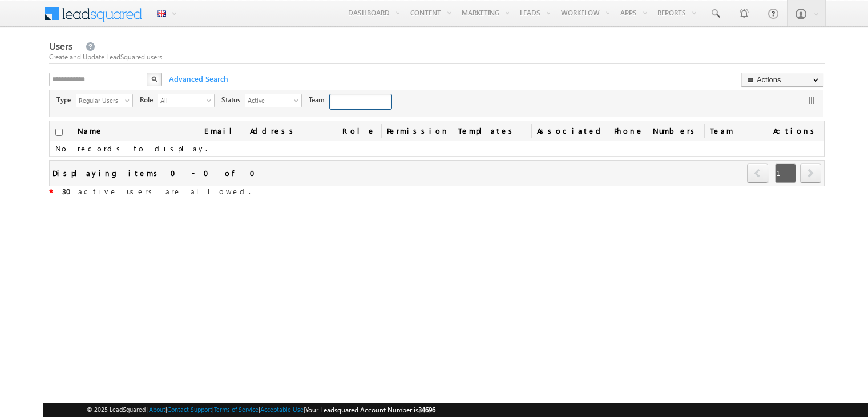  What do you see at coordinates (66, 100) in the screenshot?
I see `span: Type` at bounding box center [66, 100].